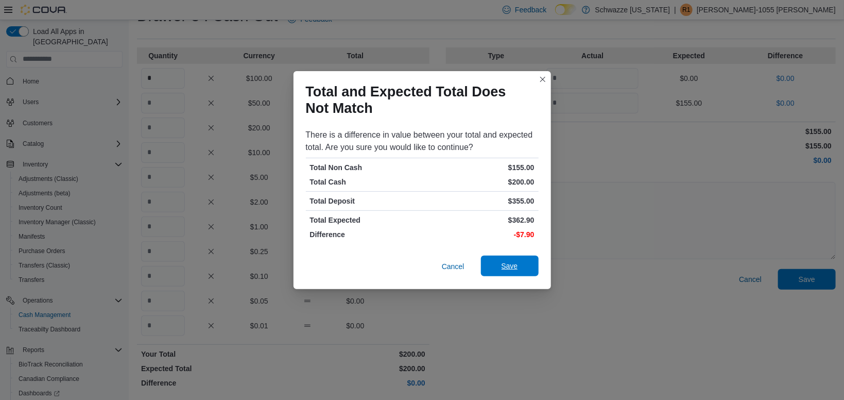 The image size is (844, 400). Describe the element at coordinates (365, 182) in the screenshot. I see `p: Total Cash` at that location.